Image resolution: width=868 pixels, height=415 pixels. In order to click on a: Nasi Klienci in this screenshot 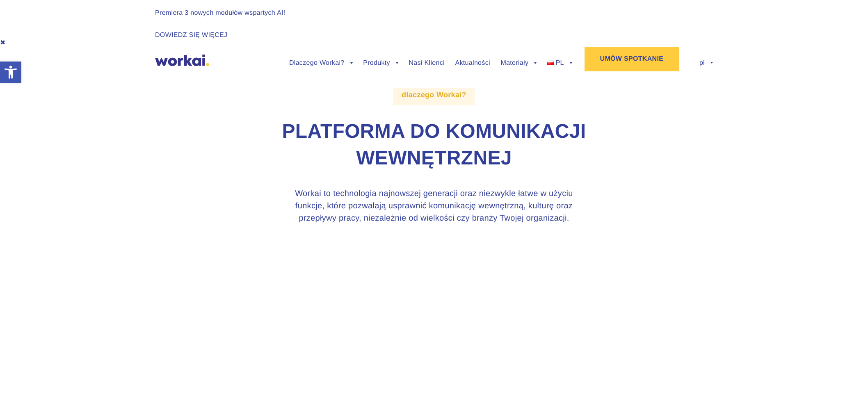, I will do `click(426, 63)`.